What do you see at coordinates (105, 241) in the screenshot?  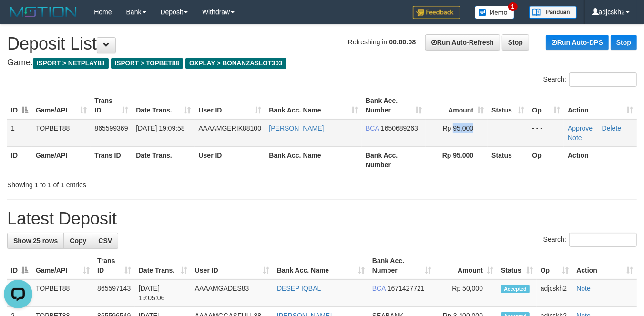 I see `span: CSV` at bounding box center [105, 241].